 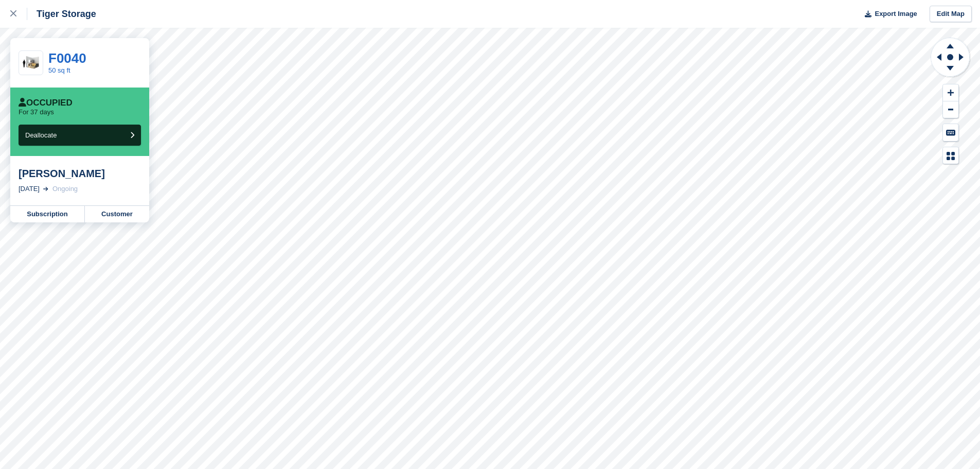 I want to click on span: Export Image, so click(x=895, y=14).